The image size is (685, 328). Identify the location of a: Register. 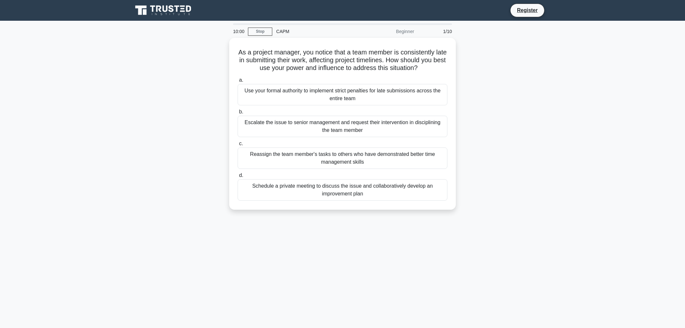
(527, 10).